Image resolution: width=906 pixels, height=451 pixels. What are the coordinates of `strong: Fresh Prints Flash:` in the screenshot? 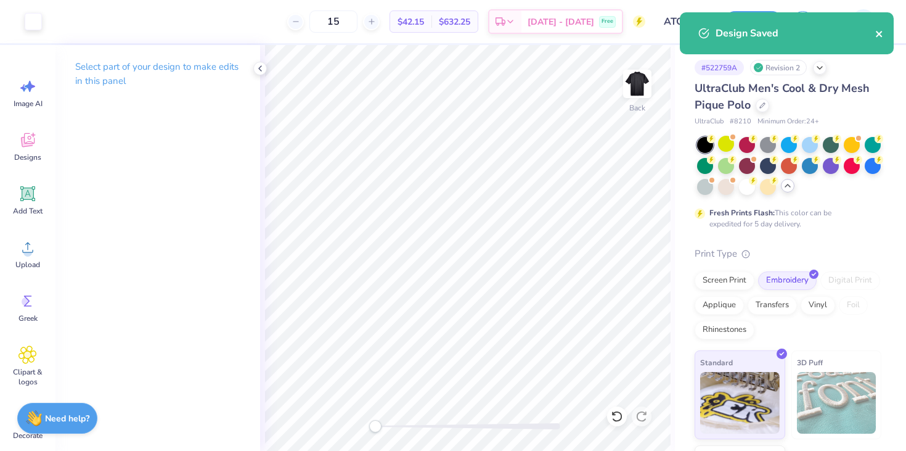 It's located at (742, 213).